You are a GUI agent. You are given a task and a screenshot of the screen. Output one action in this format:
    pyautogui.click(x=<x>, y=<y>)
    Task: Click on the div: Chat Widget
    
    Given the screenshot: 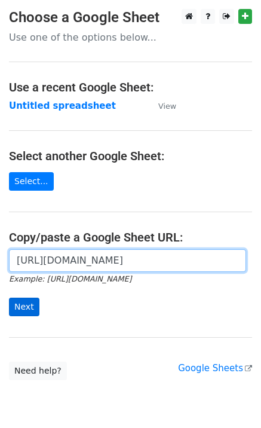 What is the action you would take?
    pyautogui.click(x=231, y=399)
    